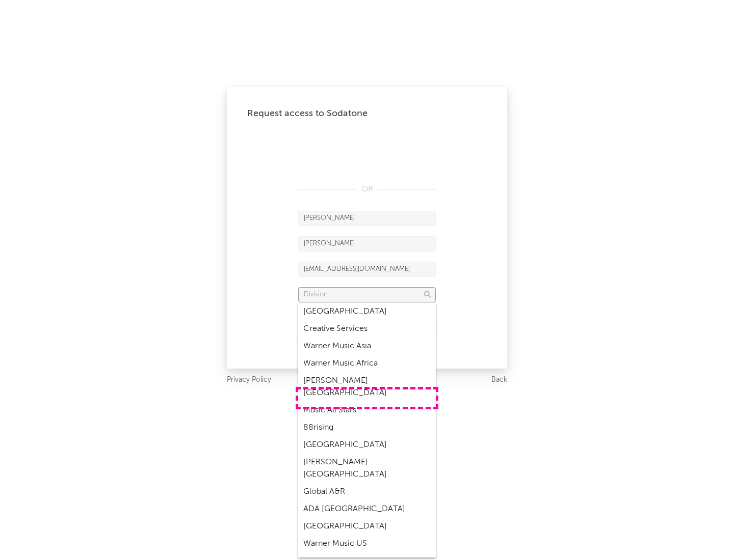 This screenshot has height=560, width=734. What do you see at coordinates (367, 492) in the screenshot?
I see `div: Global A&R` at bounding box center [367, 492].